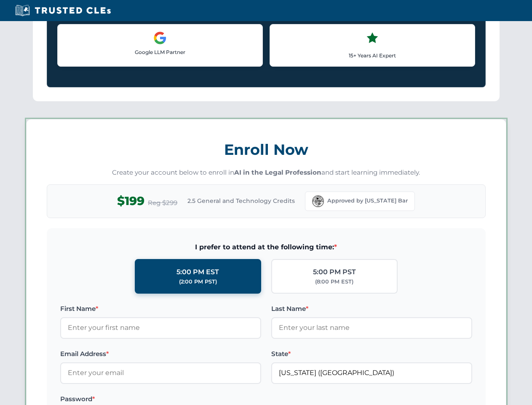 The width and height of the screenshot is (532, 405). I want to click on label: Email Address, so click(161, 354).